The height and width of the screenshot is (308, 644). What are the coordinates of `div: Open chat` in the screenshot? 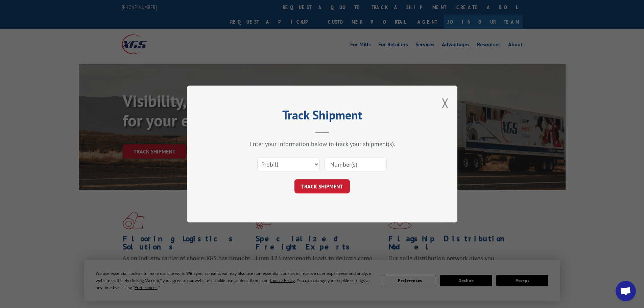 It's located at (626, 291).